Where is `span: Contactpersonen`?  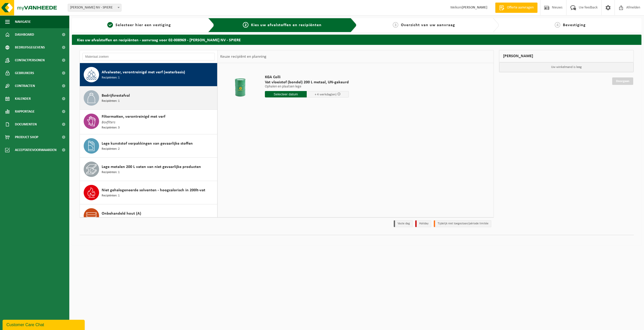 span: Contactpersonen is located at coordinates (30, 61).